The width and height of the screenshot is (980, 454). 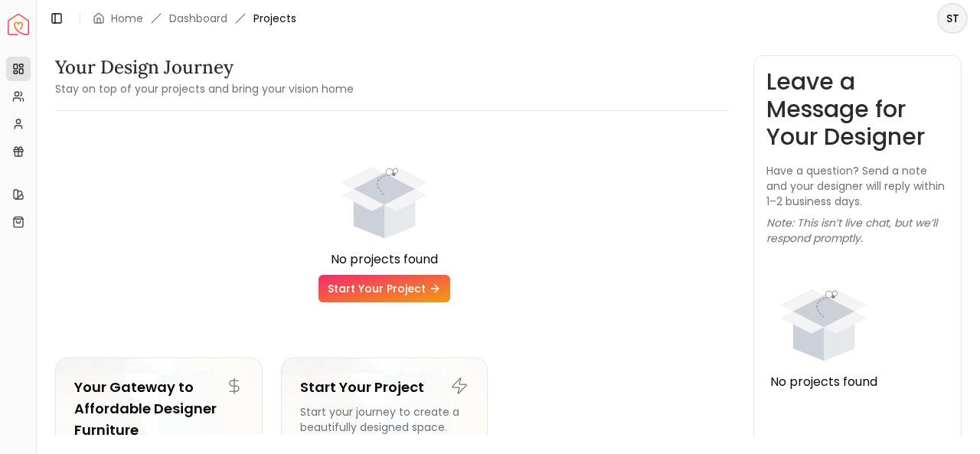 I want to click on h5: Your Gateway to Affordable Designer Furniture, so click(x=159, y=409).